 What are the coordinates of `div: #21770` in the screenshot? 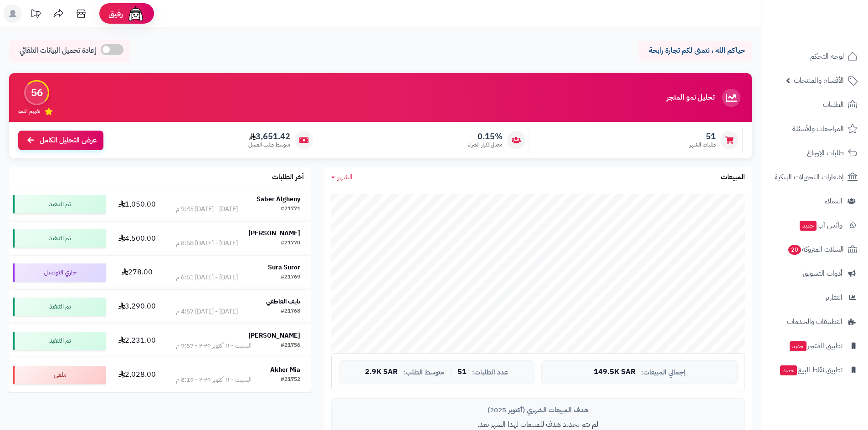 It's located at (290, 244).